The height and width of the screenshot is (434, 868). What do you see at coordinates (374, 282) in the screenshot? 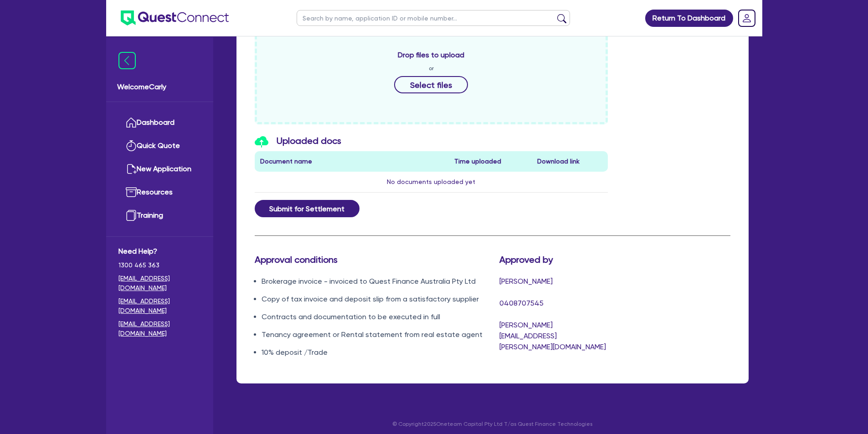
I see `li: Brokerage invoice - invoiced to Quest Finance Australia Pty Ltd` at bounding box center [374, 282].